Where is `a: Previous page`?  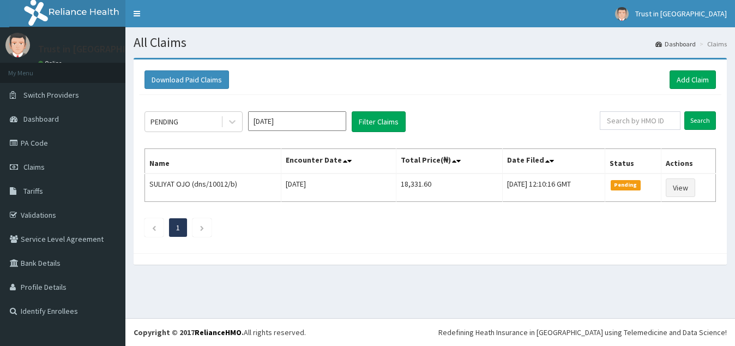 a: Previous page is located at coordinates (154, 227).